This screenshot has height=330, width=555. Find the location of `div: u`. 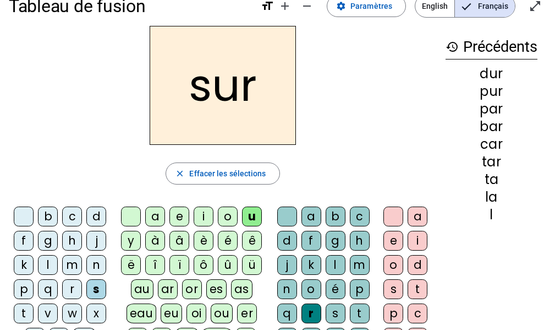

div: u is located at coordinates (252, 216).